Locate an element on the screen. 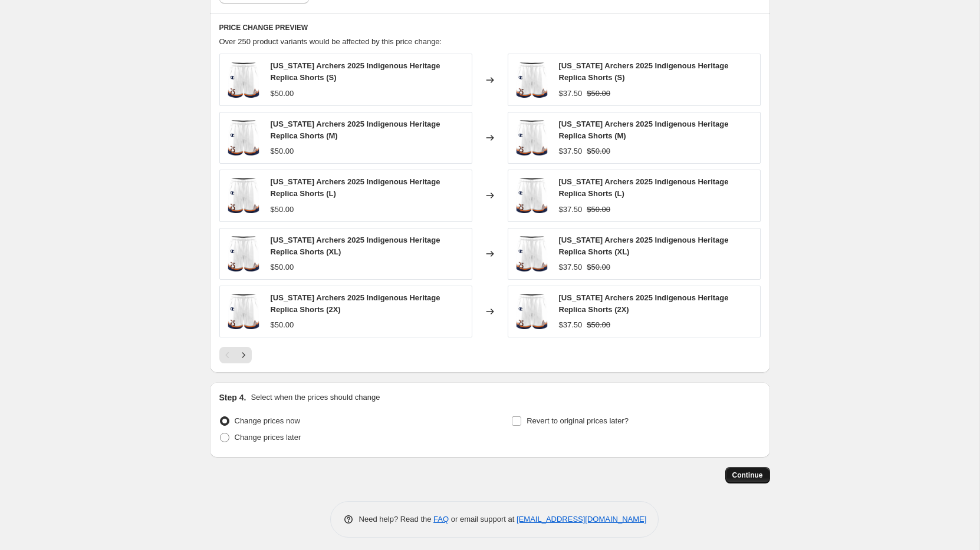  nav: Pagination is located at coordinates (235, 355).